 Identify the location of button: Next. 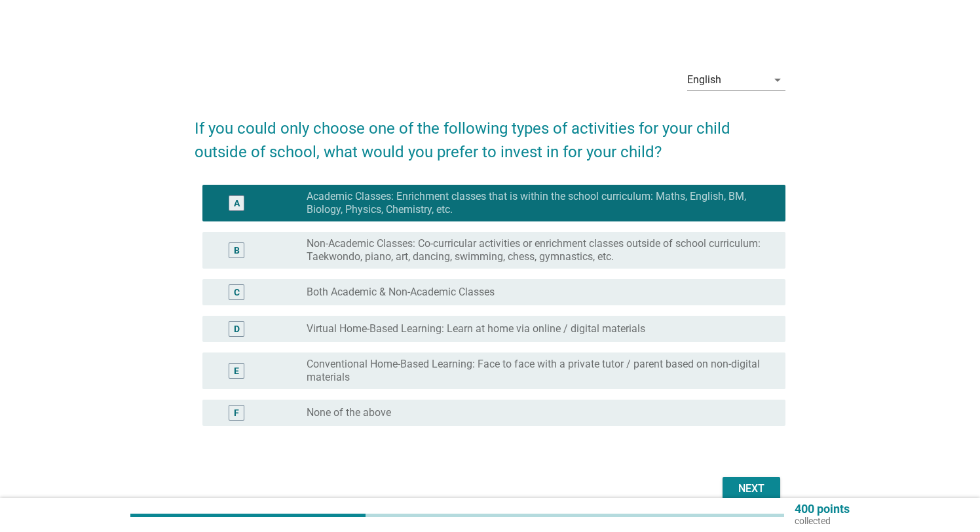
(751, 489).